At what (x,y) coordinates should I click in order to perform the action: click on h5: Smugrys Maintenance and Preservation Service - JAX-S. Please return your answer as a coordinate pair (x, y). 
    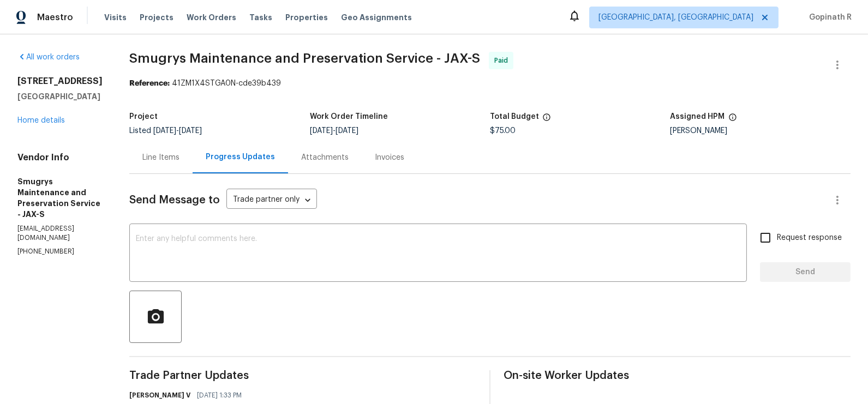
    Looking at the image, I should click on (60, 198).